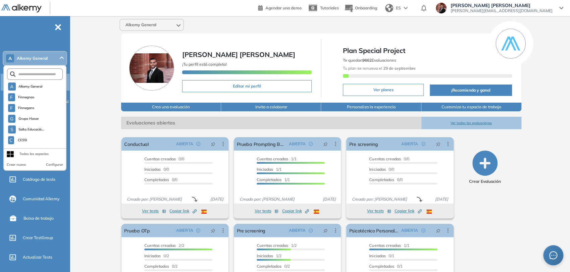 This screenshot has height=272, width=570. Describe the element at coordinates (369, 60) in the screenshot. I see `span: Te quedan Evaluaciones` at that location.